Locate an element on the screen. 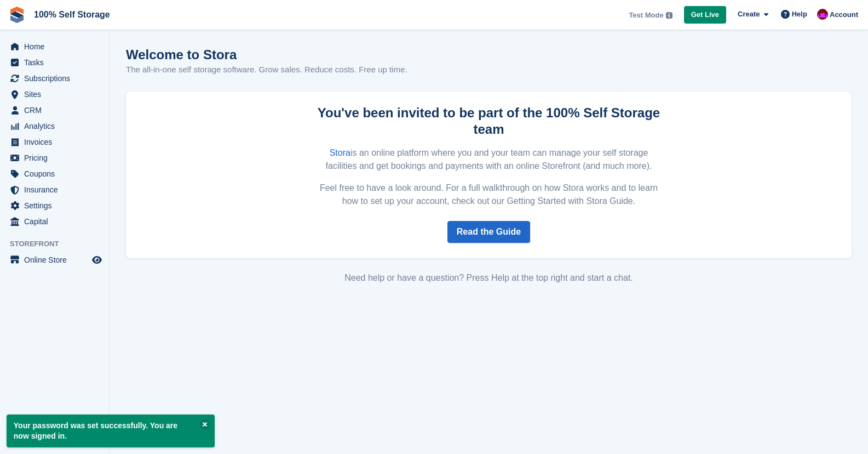 The width and height of the screenshot is (868, 454). img: icon-info-grey-7440780725fd019a000dd9b08b2336e03edf1995a4989e88bcd33f0948082b44.svg is located at coordinates (669, 16).